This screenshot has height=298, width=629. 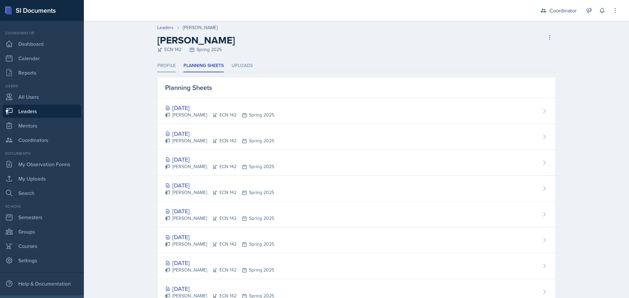 I want to click on a: Search, so click(x=42, y=193).